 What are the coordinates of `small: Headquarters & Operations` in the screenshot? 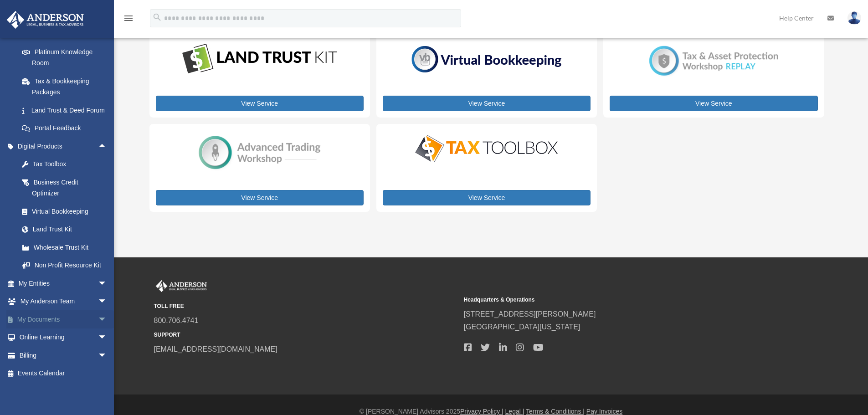 It's located at (615, 299).